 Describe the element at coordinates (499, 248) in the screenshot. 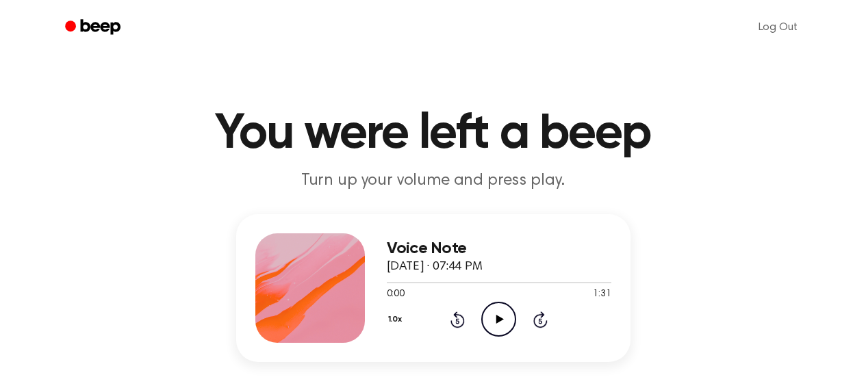

I see `h3: Voice Note` at that location.